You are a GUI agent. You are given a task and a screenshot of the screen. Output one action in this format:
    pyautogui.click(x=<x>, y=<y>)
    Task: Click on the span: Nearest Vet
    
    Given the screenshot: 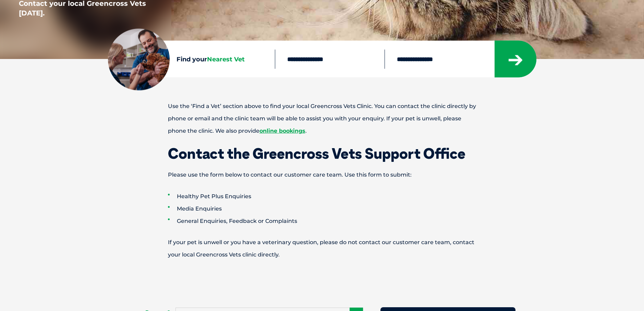 What is the action you would take?
    pyautogui.click(x=226, y=59)
    